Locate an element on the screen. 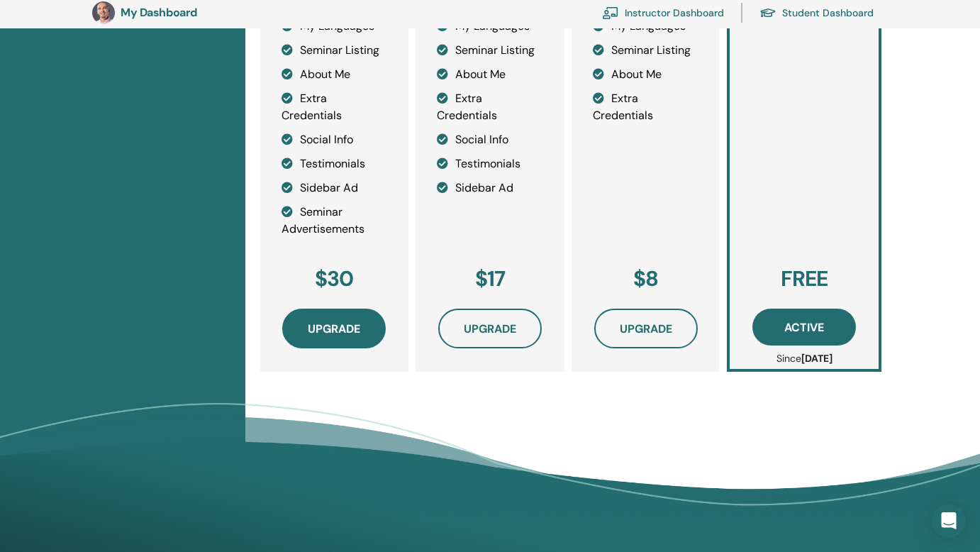  h3: $17 is located at coordinates (490, 279).